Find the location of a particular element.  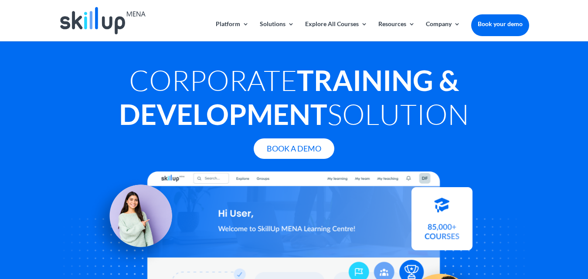

img: Learning Management Solution - SkillUp is located at coordinates (134, 221).